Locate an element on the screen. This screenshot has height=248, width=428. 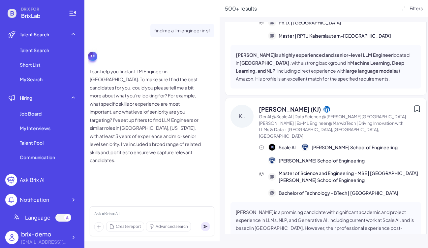
span: Language is located at coordinates (38, 217).